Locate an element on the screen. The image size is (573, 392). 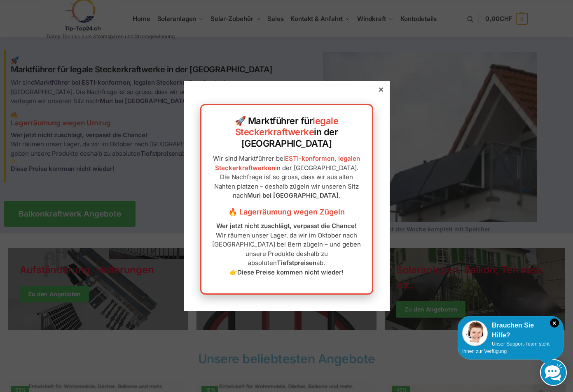
a: legale Steckerkraftwerke is located at coordinates (286, 127).